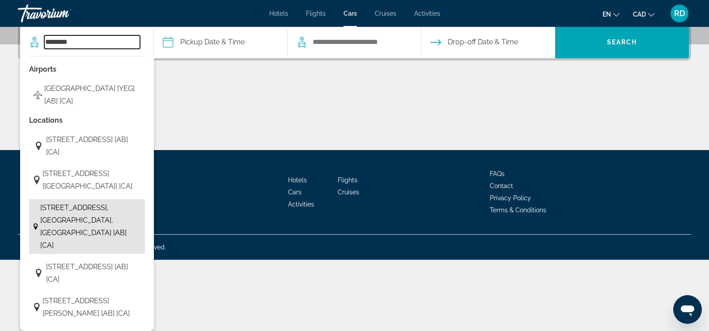  What do you see at coordinates (607, 14) in the screenshot?
I see `span: en` at bounding box center [607, 14].